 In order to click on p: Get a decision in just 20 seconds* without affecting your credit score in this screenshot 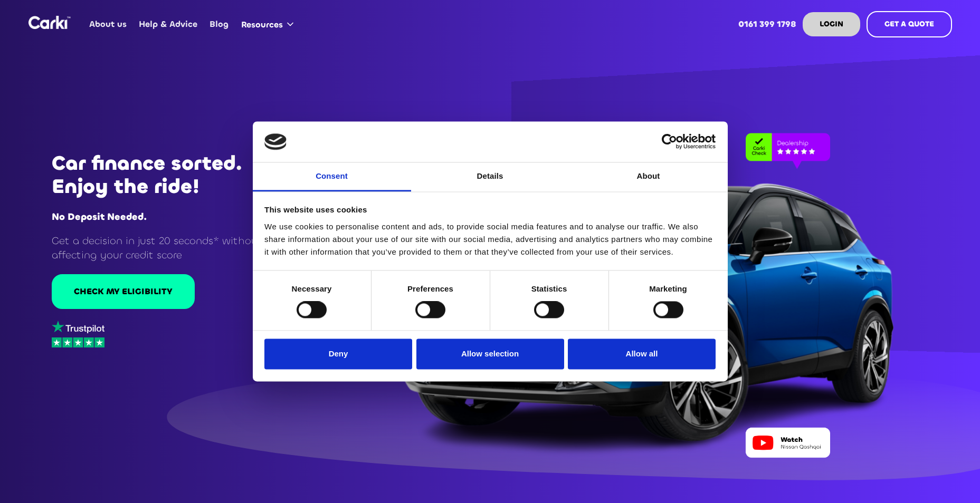, I will do `click(170, 248)`.